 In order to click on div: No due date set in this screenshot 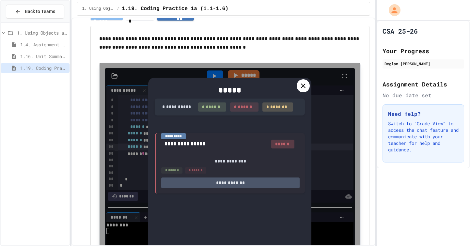, I will do `click(423, 95)`.